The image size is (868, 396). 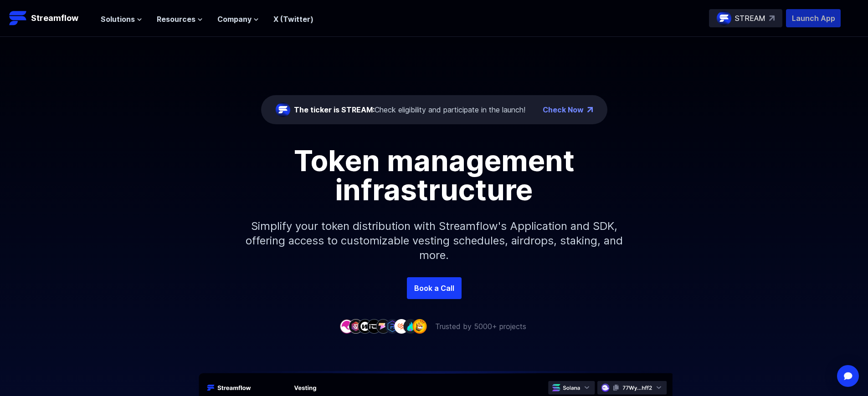 What do you see at coordinates (347, 326) in the screenshot?
I see `img: company-1` at bounding box center [347, 326].